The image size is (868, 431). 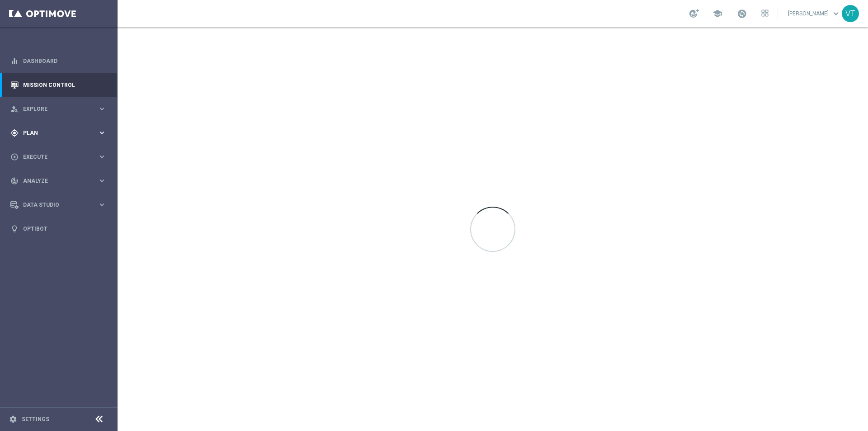 What do you see at coordinates (59, 133) in the screenshot?
I see `button: gps_fixed Plan keyboard_arrow_right` at bounding box center [59, 133].